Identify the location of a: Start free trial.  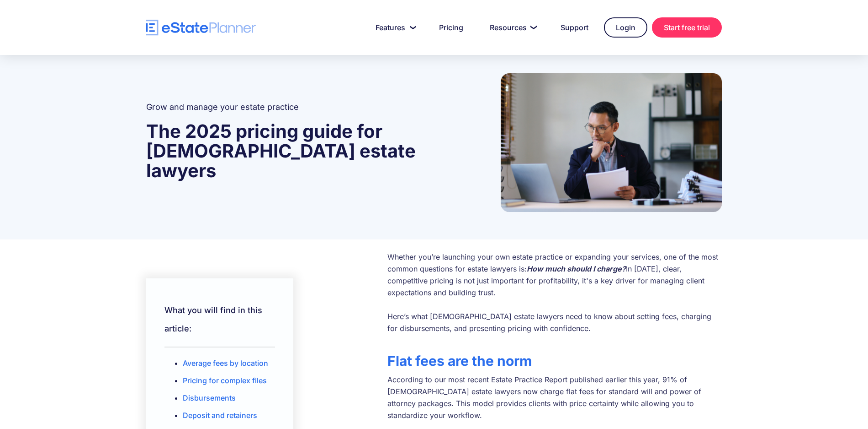
(687, 27).